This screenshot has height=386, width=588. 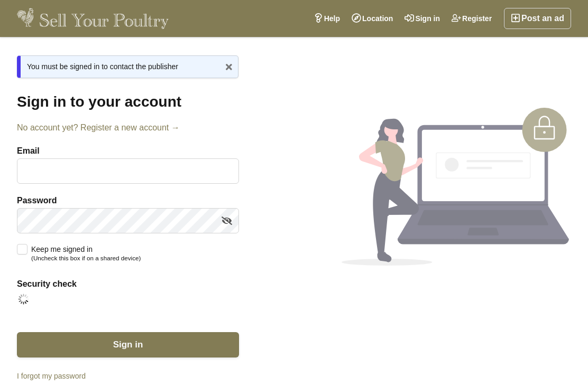 What do you see at coordinates (127, 344) in the screenshot?
I see `span: Sign in` at bounding box center [127, 344].